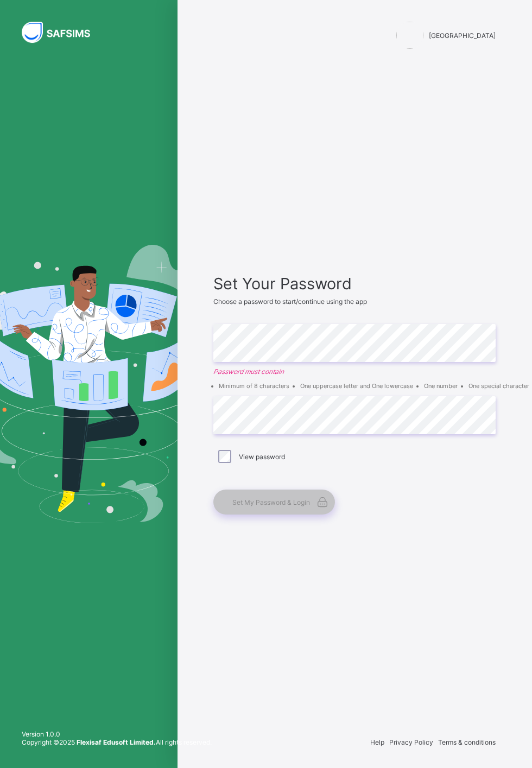 This screenshot has height=768, width=532. What do you see at coordinates (271, 502) in the screenshot?
I see `span: Set My Password & Login` at bounding box center [271, 502].